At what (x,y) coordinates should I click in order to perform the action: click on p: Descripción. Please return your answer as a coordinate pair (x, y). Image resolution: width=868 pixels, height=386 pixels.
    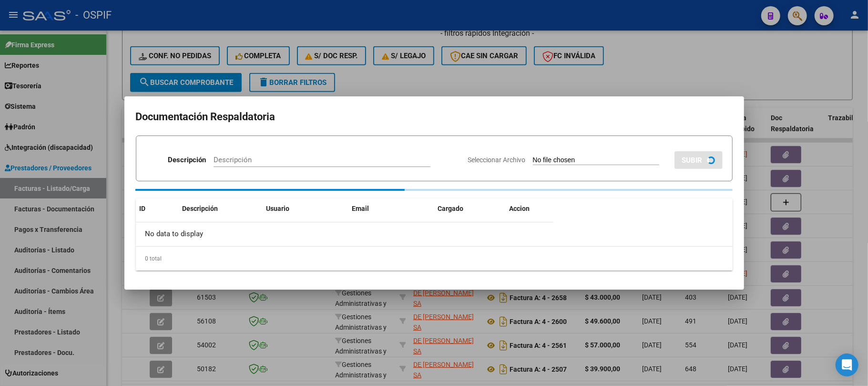
    Looking at the image, I should click on (187, 159).